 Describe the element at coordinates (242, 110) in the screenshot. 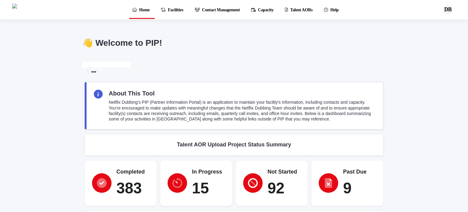

I see `p: Netflix Dubbing's PIP (Partner Information Portal) is an application to maintain your facility's ...` at that location.